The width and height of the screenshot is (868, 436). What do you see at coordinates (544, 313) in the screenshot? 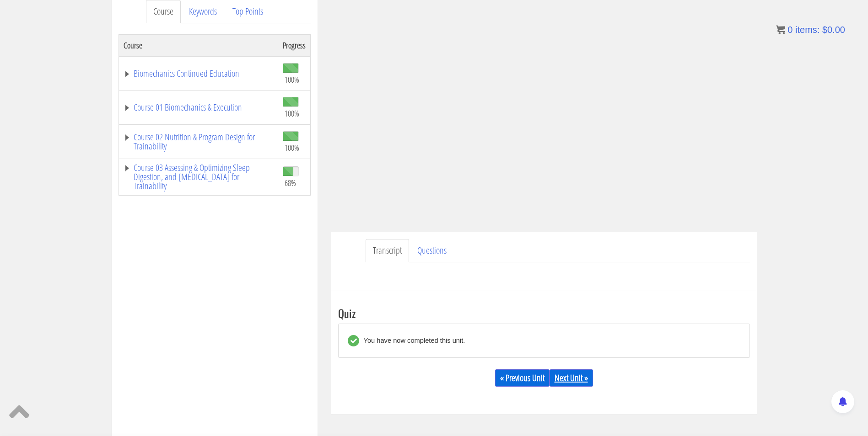
I see `h3: Quiz` at bounding box center [544, 313].